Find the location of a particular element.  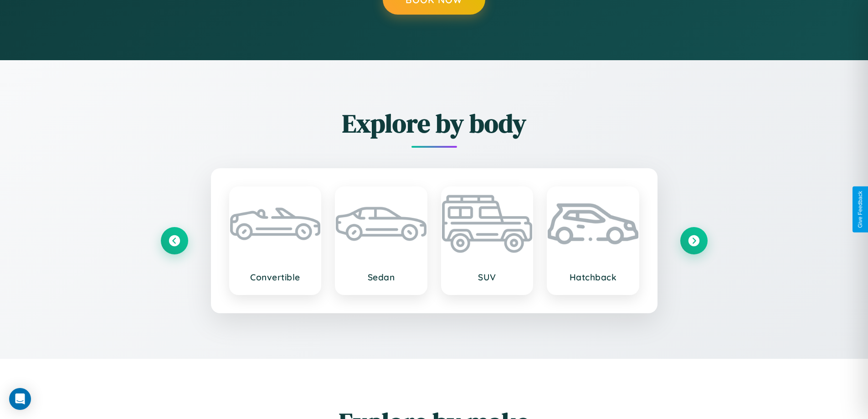

div: Give Feedback is located at coordinates (859, 210).